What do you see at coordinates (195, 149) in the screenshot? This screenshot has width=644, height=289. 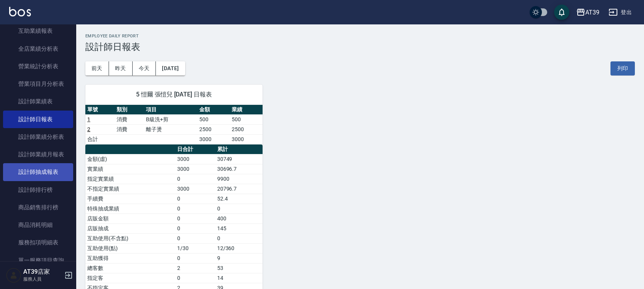 I see `th: 日合計` at bounding box center [195, 149].